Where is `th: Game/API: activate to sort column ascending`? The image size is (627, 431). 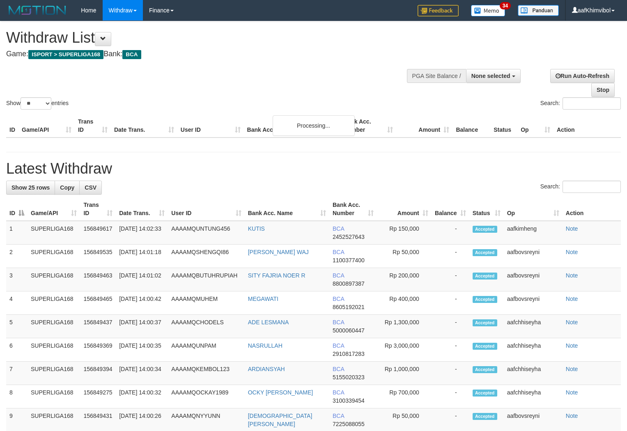
th: Game/API: activate to sort column ascending is located at coordinates (54, 209).